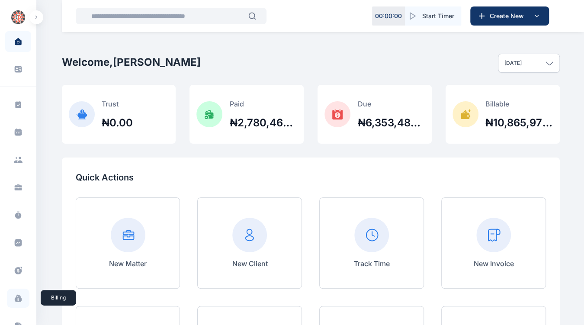 This screenshot has width=584, height=325. I want to click on p: Quick Actions, so click(311, 177).